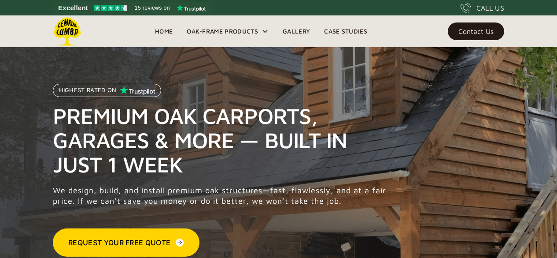  I want to click on a: Request Your Free Quote, so click(126, 242).